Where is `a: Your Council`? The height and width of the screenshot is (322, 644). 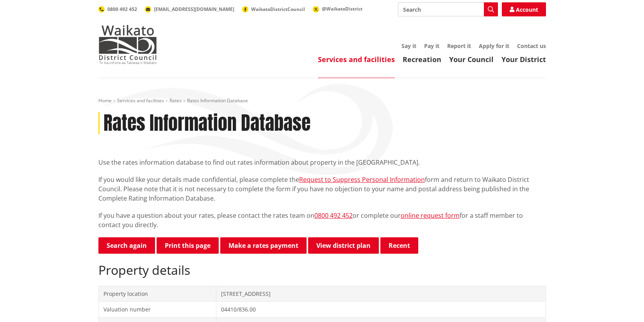 a: Your Council is located at coordinates (471, 60).